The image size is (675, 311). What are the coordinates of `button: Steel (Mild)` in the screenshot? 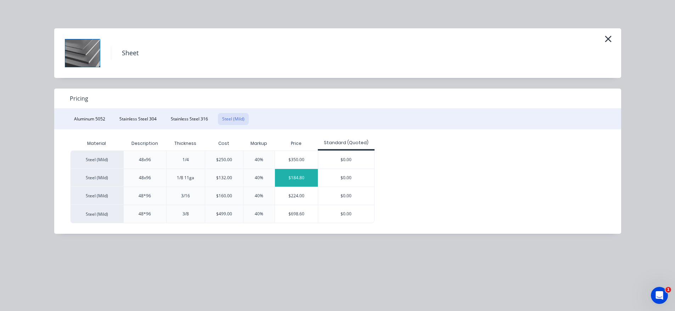 It's located at (233, 119).